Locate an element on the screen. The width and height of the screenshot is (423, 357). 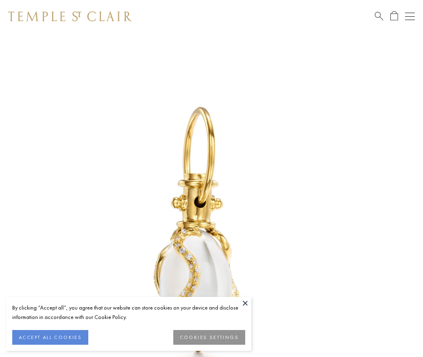
a: Open Shopping Bag is located at coordinates (394, 16).